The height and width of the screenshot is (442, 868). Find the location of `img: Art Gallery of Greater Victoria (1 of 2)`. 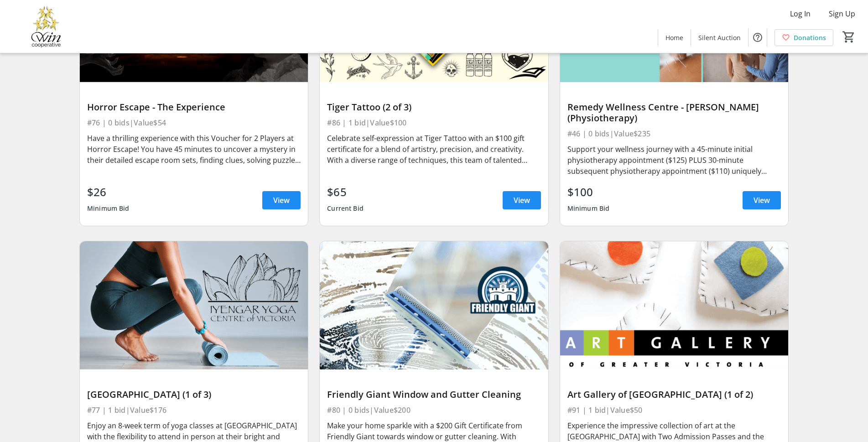

img: Art Gallery of Greater Victoria (1 of 2) is located at coordinates (674, 305).